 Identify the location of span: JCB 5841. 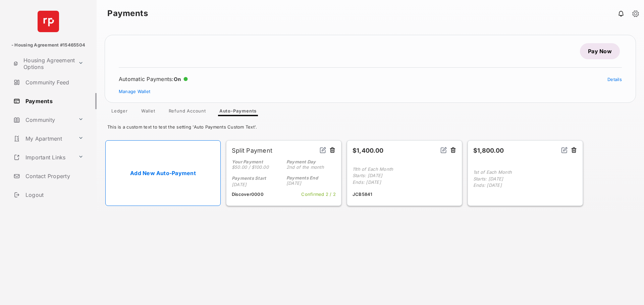
(363, 195).